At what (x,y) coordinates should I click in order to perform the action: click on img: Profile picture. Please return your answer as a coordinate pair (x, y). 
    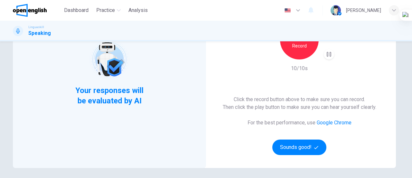
    Looking at the image, I should click on (336, 10).